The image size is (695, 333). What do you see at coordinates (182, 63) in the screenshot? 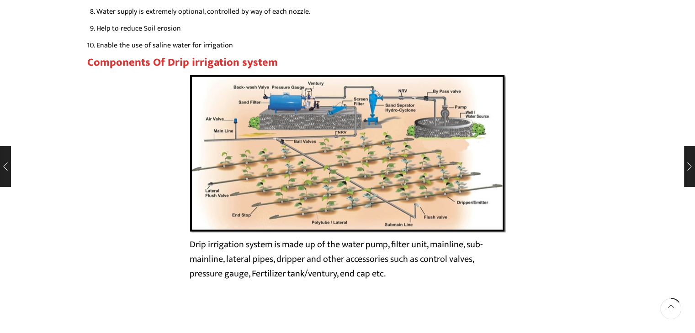
I see `strong: Components Of Drip irrigation system` at bounding box center [182, 63].